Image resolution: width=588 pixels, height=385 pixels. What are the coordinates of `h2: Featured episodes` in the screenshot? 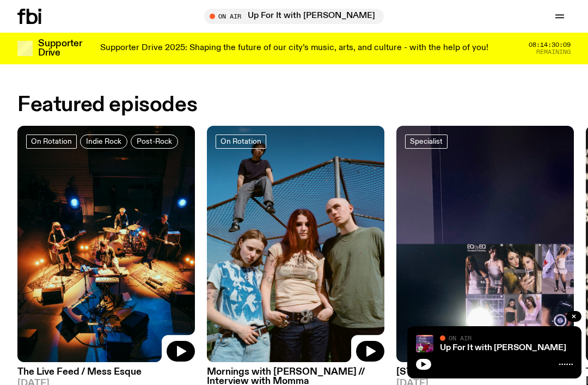 It's located at (107, 105).